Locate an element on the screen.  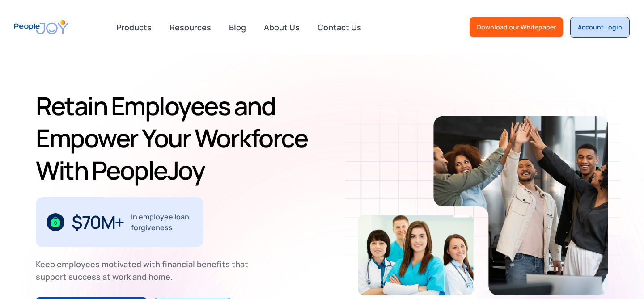
a: Resources is located at coordinates (190, 27).